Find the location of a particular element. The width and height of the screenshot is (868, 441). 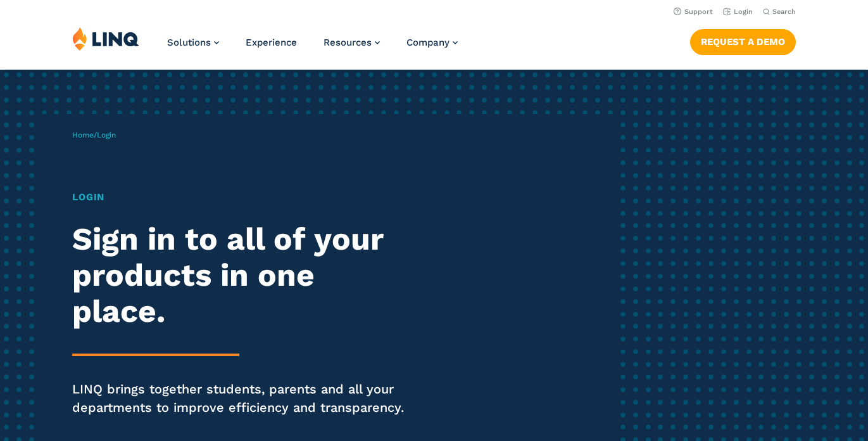

img: LINQ | K‑12 Software is located at coordinates (106, 39).